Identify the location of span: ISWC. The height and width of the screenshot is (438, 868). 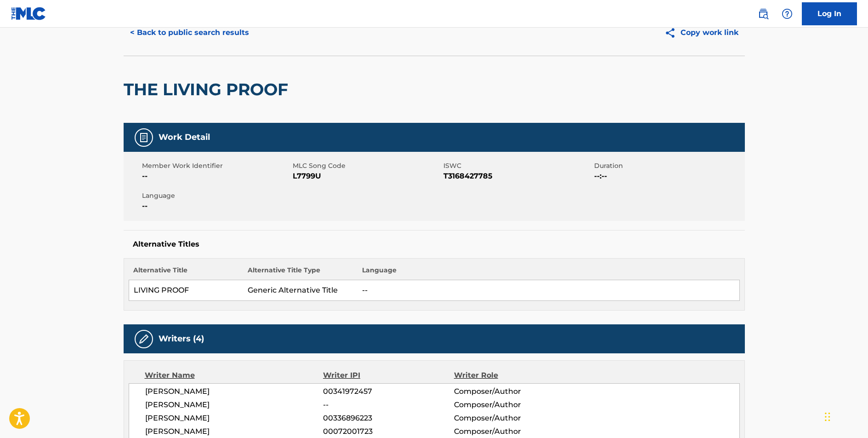
(517, 165).